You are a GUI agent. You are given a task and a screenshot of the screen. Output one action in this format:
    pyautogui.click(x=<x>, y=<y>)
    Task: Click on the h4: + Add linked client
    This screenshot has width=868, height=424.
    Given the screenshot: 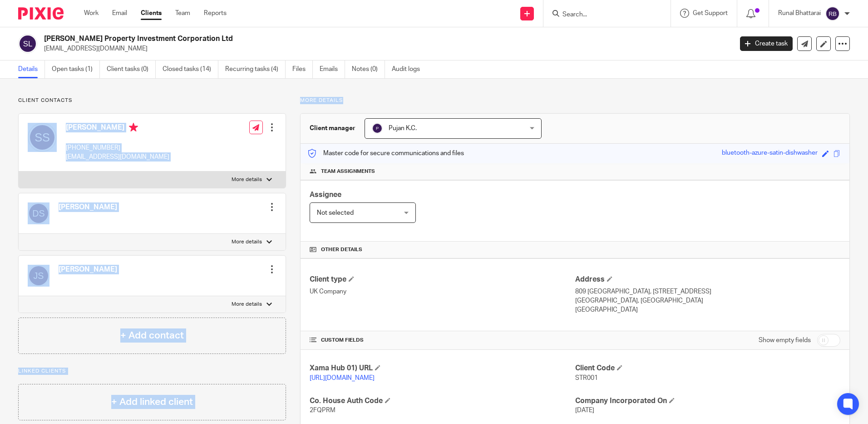 What is the action you would take?
    pyautogui.click(x=152, y=402)
    